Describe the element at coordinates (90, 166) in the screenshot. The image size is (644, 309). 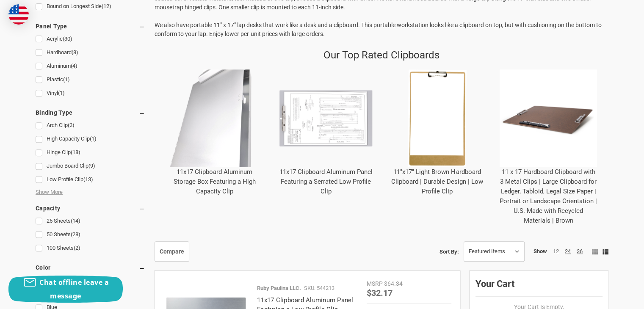
I see `a: Jumbo Board Clip` at that location.